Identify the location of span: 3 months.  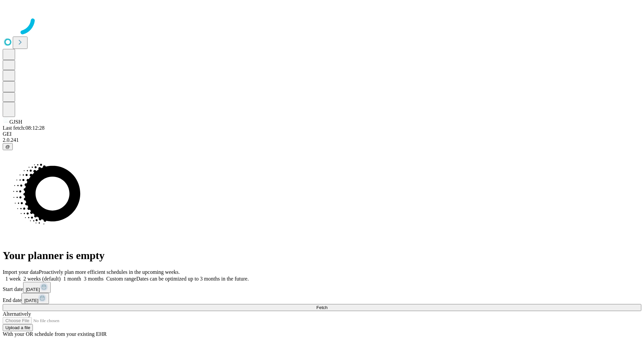
(93, 279).